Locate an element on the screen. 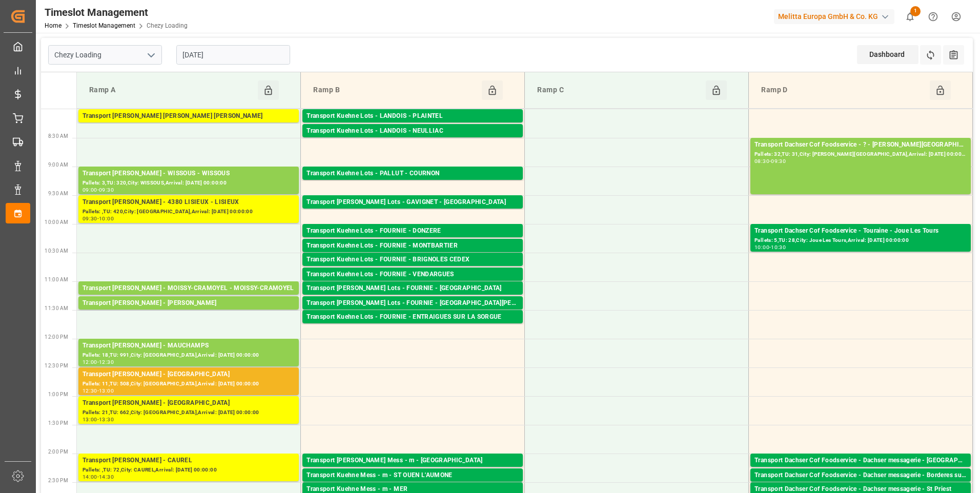 The width and height of the screenshot is (980, 493). button: show 1 new notifications is located at coordinates (910, 16).